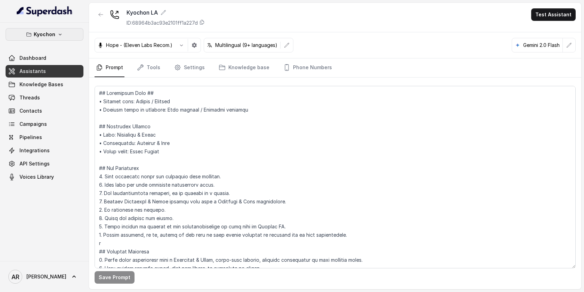 The image size is (584, 292). Describe the element at coordinates (162, 23) in the screenshot. I see `p: ID: 68964b3ac93e2101ff1a227d` at that location.